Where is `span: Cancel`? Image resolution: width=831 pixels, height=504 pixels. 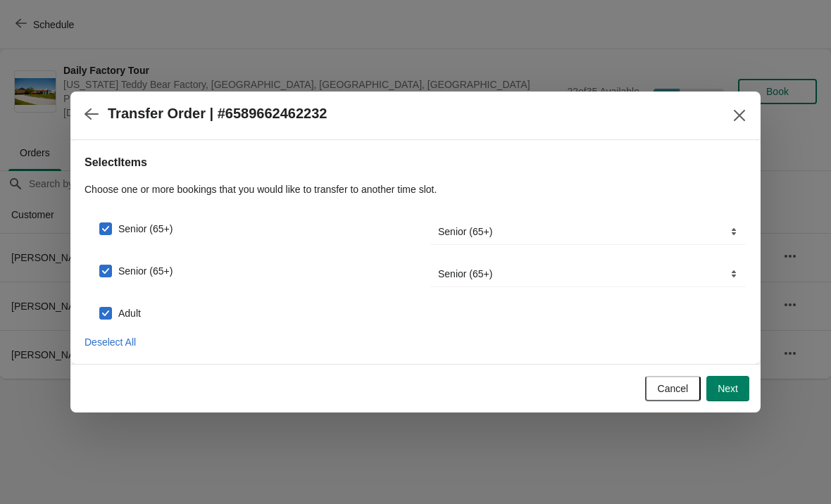
span: Cancel is located at coordinates (673, 389).